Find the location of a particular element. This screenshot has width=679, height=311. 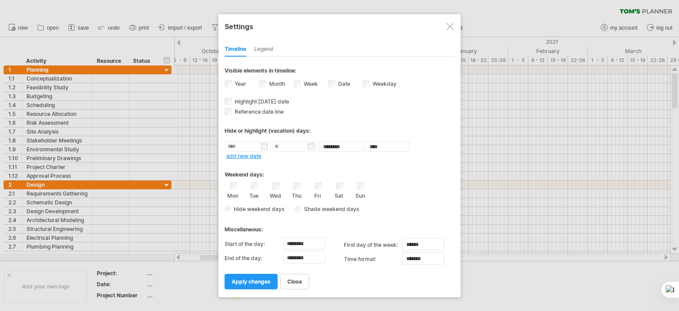

div: Settings is located at coordinates (340, 26).